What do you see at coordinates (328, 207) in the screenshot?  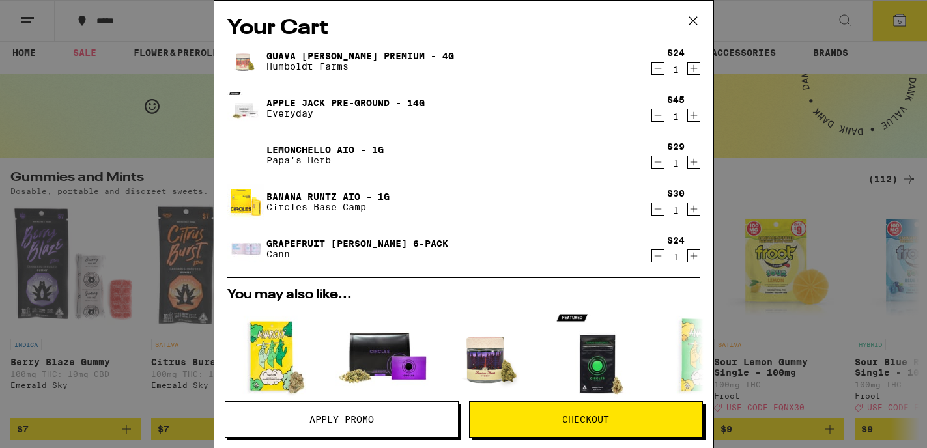 I see `p: Circles Base Camp` at bounding box center [328, 207].